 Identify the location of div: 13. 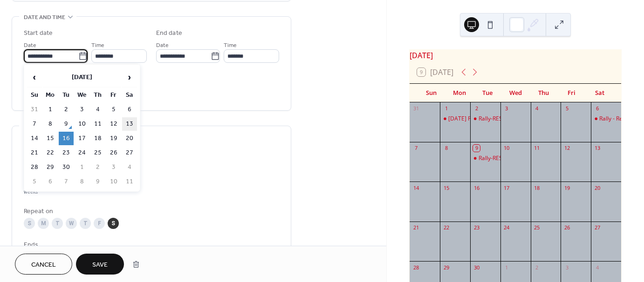
(598, 148).